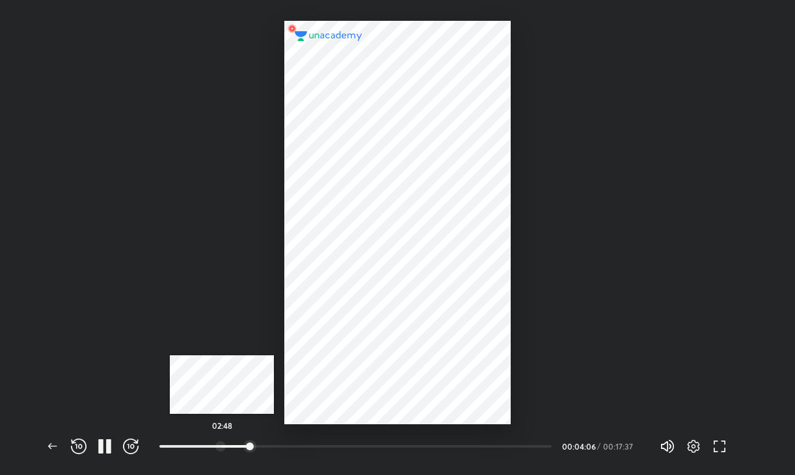 The height and width of the screenshot is (475, 795). Describe the element at coordinates (329, 36) in the screenshot. I see `img: logo.2a7e12a2.svg` at that location.